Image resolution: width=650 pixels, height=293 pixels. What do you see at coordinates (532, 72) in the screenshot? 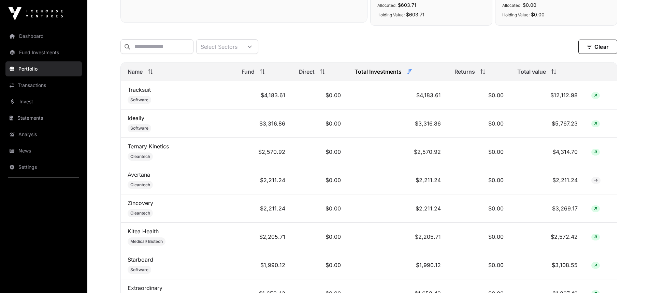
I see `span: Total value` at bounding box center [532, 72].